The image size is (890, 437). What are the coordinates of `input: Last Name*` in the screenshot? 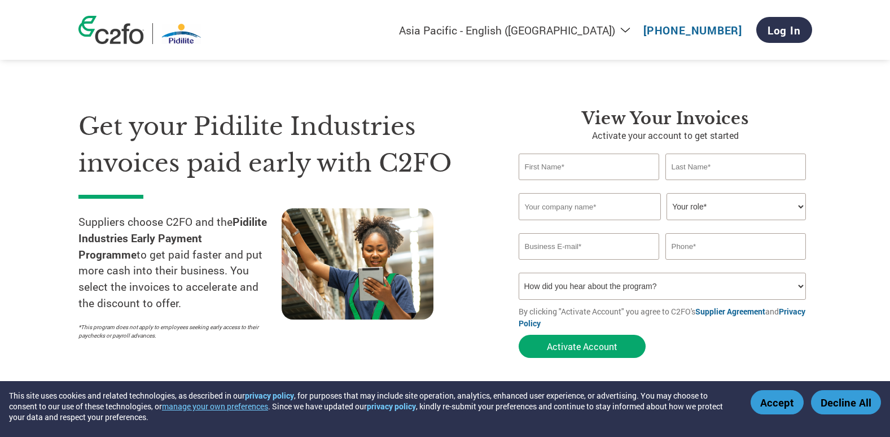 It's located at (736, 166).